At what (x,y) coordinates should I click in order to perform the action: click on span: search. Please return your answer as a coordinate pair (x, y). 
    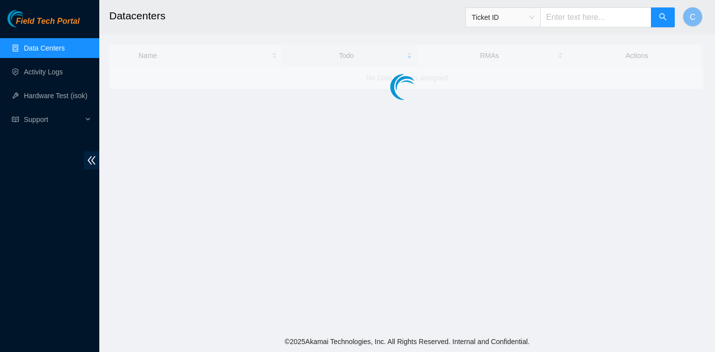
    Looking at the image, I should click on (662, 17).